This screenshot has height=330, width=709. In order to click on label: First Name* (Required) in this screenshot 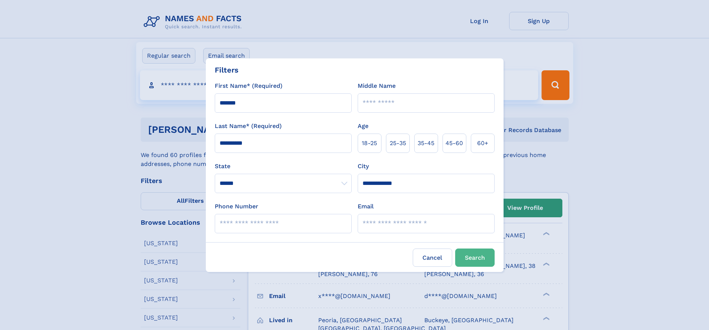, I will do `click(249, 86)`.